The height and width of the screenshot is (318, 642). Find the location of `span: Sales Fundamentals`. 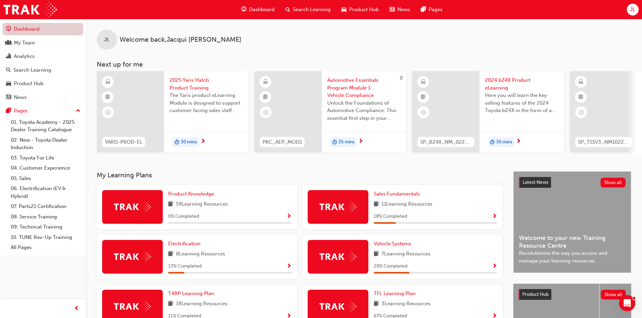

span: Sales Fundamentals is located at coordinates (397, 194).